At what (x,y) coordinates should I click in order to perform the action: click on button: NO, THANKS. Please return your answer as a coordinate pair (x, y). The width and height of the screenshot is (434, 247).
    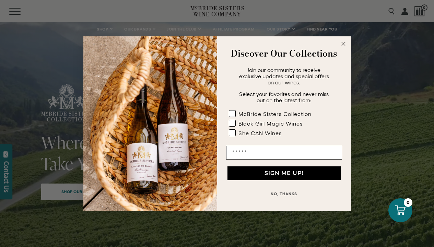
    Looking at the image, I should click on (284, 194).